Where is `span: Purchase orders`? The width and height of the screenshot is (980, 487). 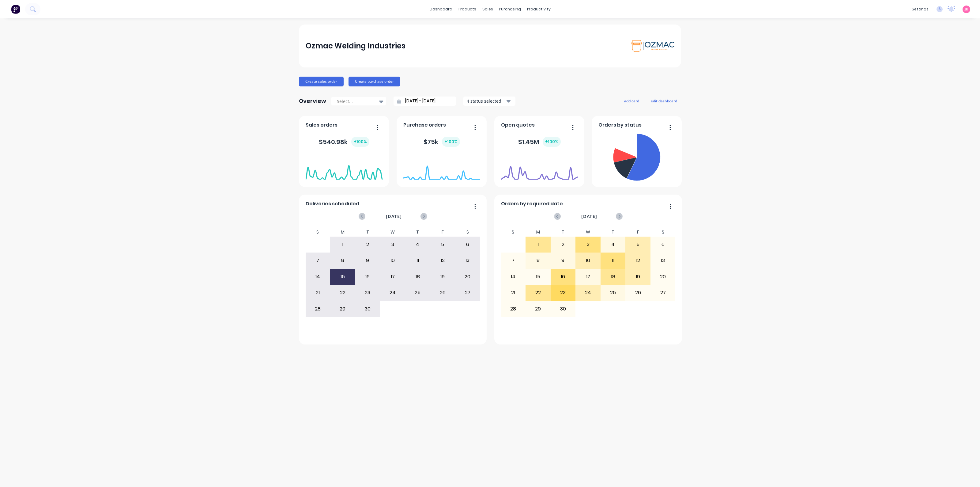 span: Purchase orders is located at coordinates (424, 125).